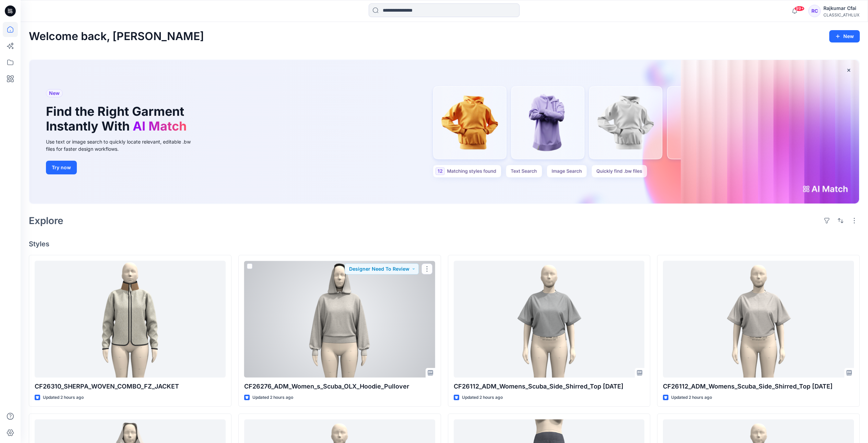  Describe the element at coordinates (340, 319) in the screenshot. I see `a: CF26276_ADM_Women_s_Scuba_OLX_Hoodie_Pullover` at that location.